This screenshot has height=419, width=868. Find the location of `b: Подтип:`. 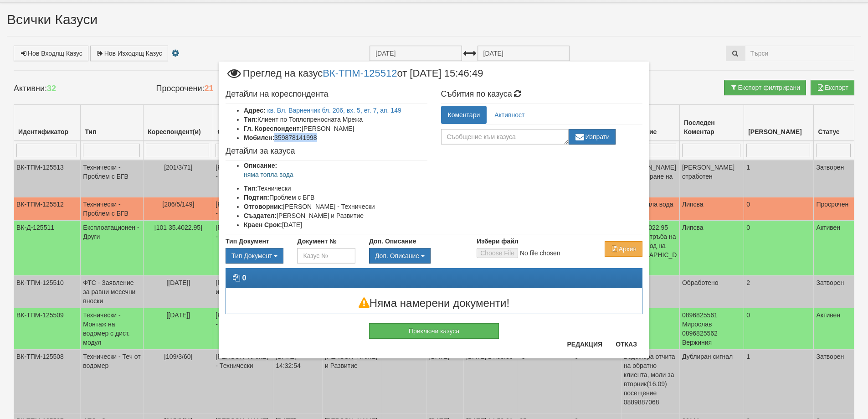

b: Подтип: is located at coordinates (256, 197).